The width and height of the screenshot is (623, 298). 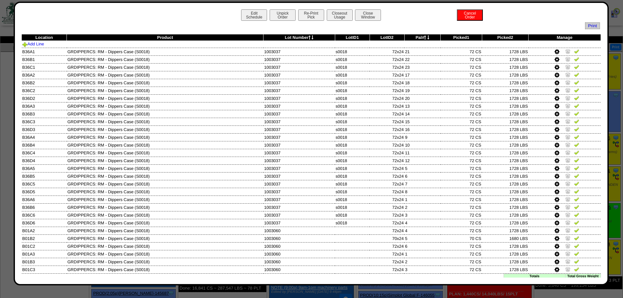 I want to click on td: 5, so click(x=422, y=238).